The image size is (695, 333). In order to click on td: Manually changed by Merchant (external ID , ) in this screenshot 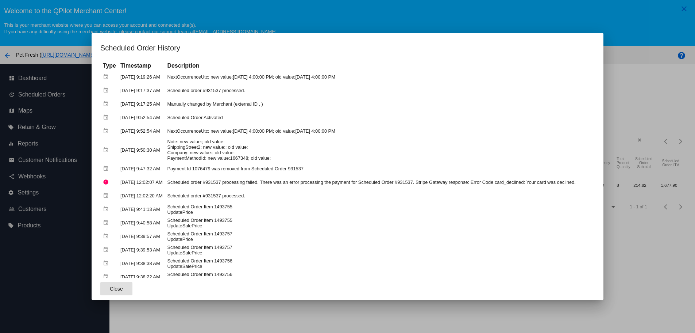, I will do `click(380, 104)`.